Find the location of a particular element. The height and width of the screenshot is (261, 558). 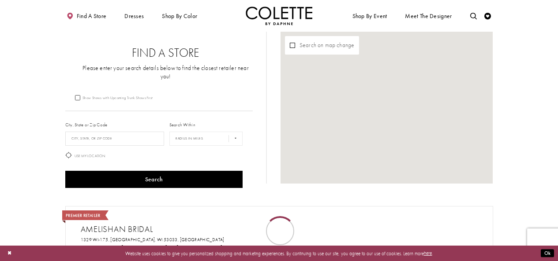

a: Visit Colette by Daphne page - Opens in new tab is located at coordinates (171, 248).